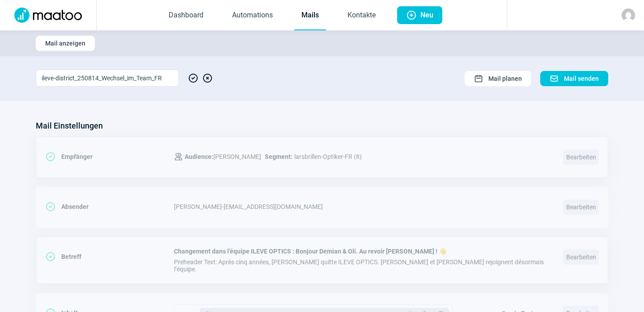 The width and height of the screenshot is (644, 312). I want to click on a: Mails, so click(310, 16).